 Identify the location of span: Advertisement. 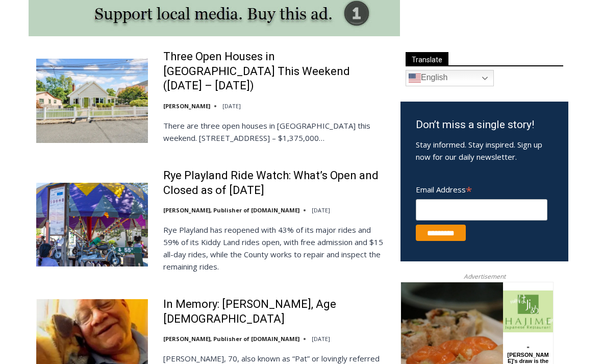
(484, 276).